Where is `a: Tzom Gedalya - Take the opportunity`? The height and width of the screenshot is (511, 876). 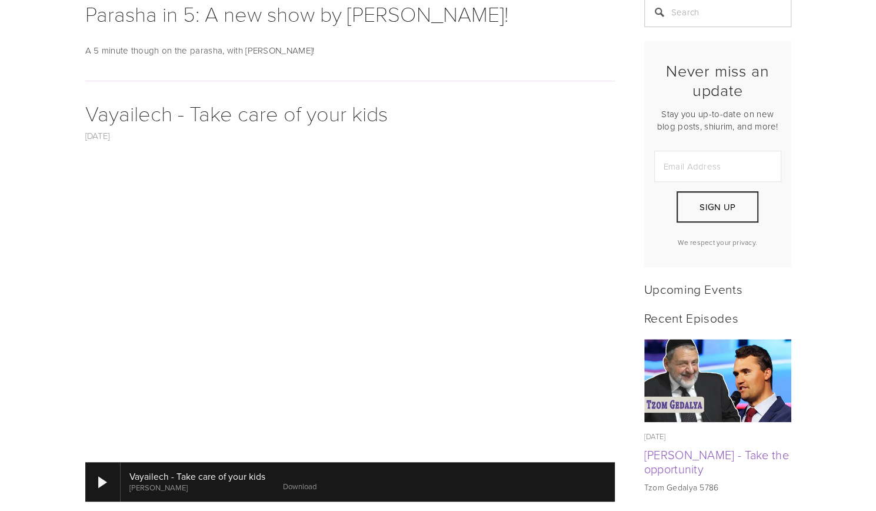 a: Tzom Gedalya - Take the opportunity is located at coordinates (718, 380).